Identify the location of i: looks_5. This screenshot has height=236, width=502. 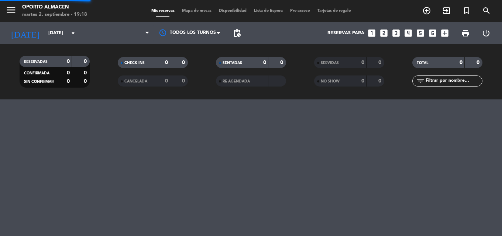
(420, 33).